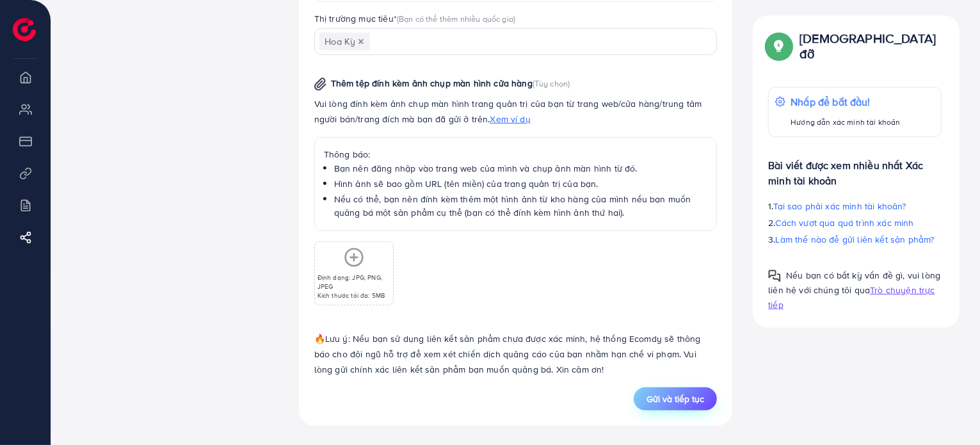  I want to click on font: Thêm tệp đính kèm ảnh chụp màn hình cửa hàng, so click(432, 83).